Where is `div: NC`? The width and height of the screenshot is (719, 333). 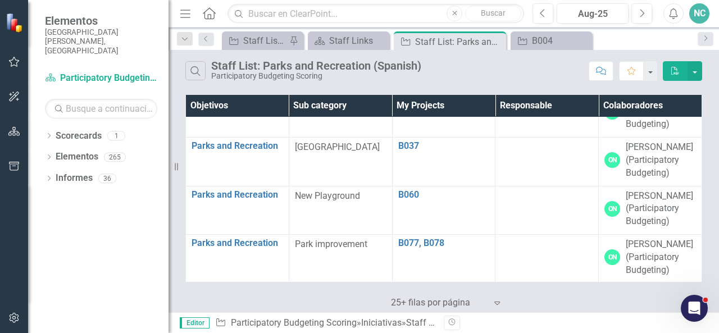 div: NC is located at coordinates (700, 13).